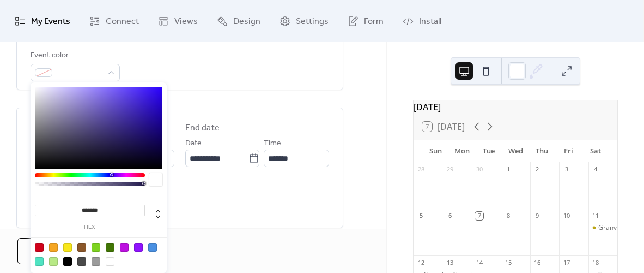 This screenshot has width=644, height=273. What do you see at coordinates (53, 251) in the screenshot?
I see `a: Cancel` at bounding box center [53, 251].